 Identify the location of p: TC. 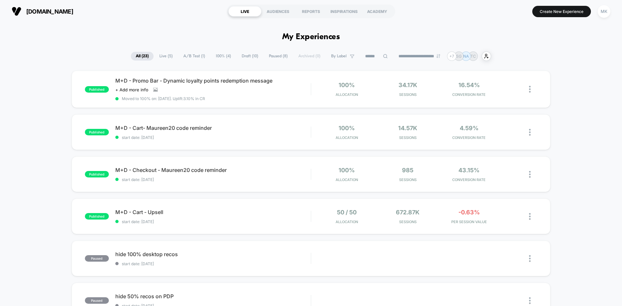
(473, 56).